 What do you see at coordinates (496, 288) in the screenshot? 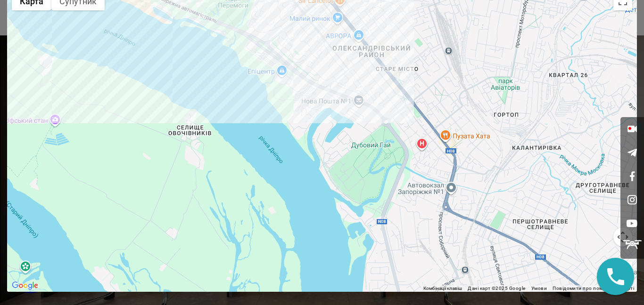
I see `span: Дані карт ©2025 Google` at bounding box center [496, 288].